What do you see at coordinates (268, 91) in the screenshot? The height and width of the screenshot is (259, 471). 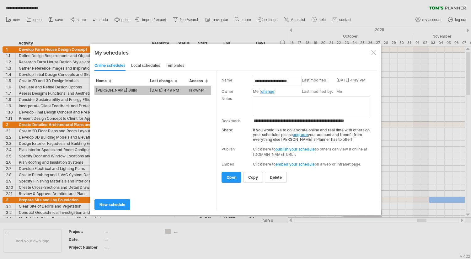 I see `a: change` at bounding box center [268, 91].